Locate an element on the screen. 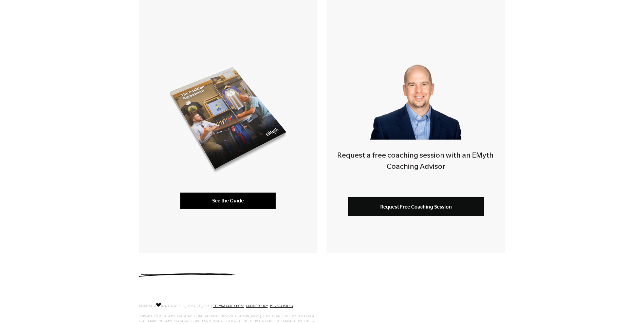  img: Smart-business-coach.png is located at coordinates (416, 95).